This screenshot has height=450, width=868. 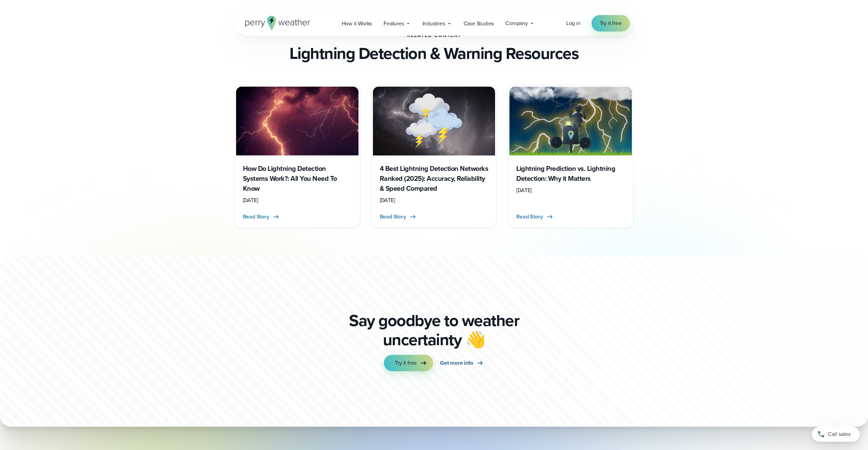 What do you see at coordinates (298, 120) in the screenshot?
I see `img: Lightning Detection` at bounding box center [298, 120].